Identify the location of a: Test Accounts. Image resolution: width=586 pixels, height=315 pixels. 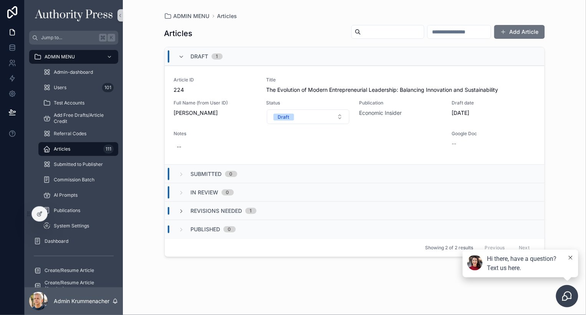
(78, 103).